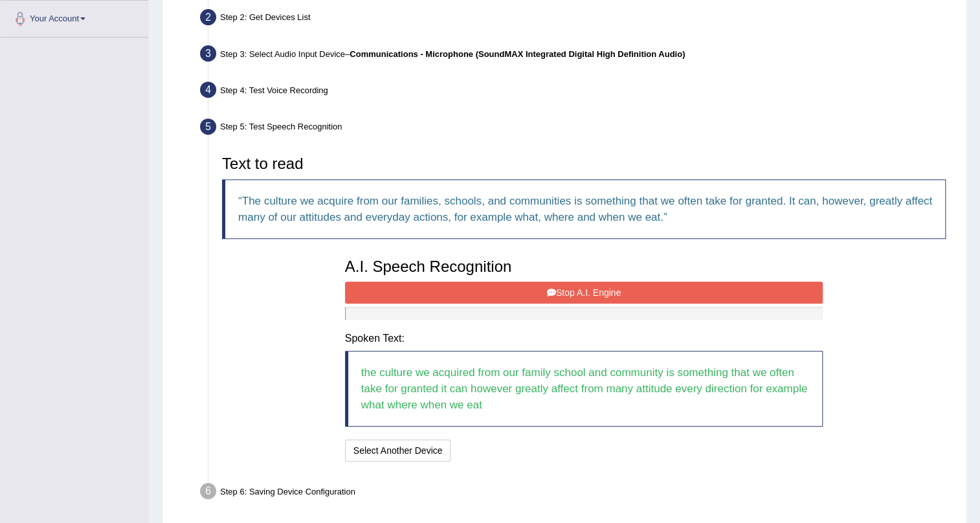 The image size is (980, 523). I want to click on a: Your Account, so click(74, 17).